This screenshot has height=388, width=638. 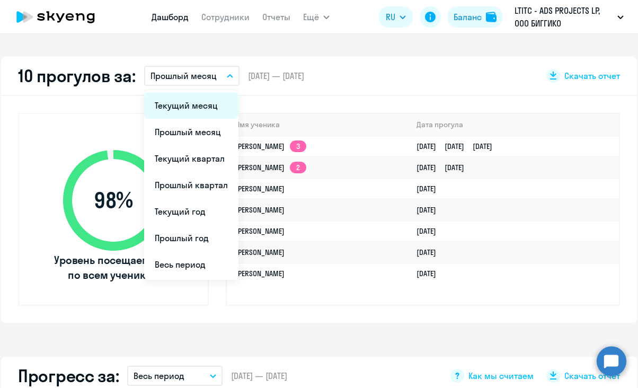 What do you see at coordinates (311, 17) in the screenshot?
I see `span: Ещё` at bounding box center [311, 17].